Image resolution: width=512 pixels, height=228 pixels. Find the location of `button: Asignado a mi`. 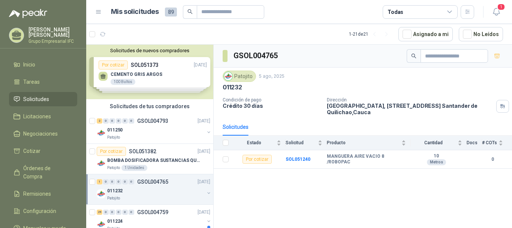

button: Asignado a mi is located at coordinates (426, 34).